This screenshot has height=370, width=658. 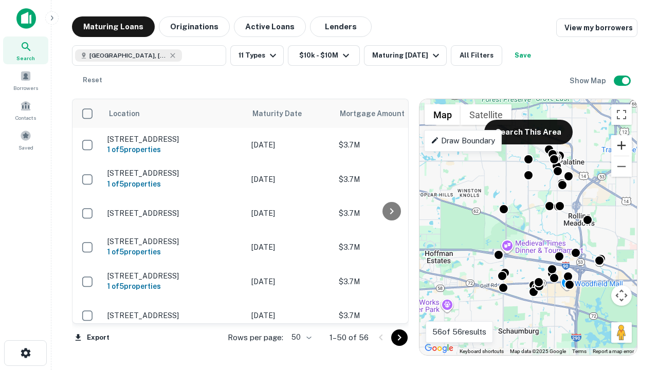 What do you see at coordinates (124, 114) in the screenshot?
I see `span: Location` at bounding box center [124, 114].